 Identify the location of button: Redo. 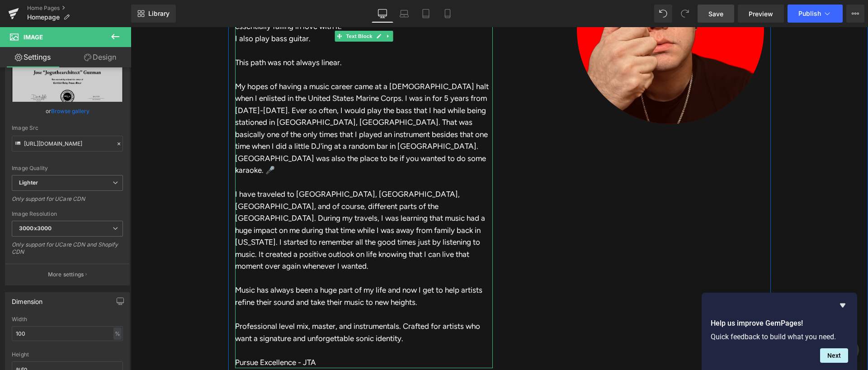
(685, 14).